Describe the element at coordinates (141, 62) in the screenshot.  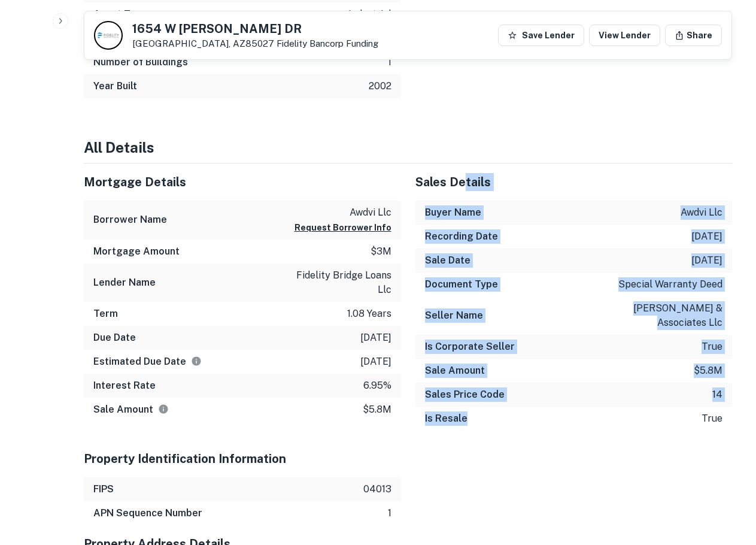
I see `h6: Number of Buildings` at that location.